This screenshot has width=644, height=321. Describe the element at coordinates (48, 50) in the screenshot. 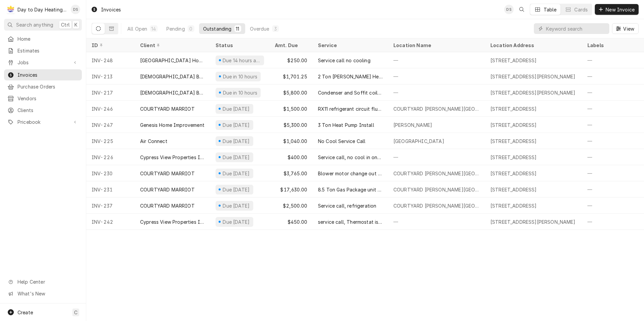

I see `span: Estimates` at that location.